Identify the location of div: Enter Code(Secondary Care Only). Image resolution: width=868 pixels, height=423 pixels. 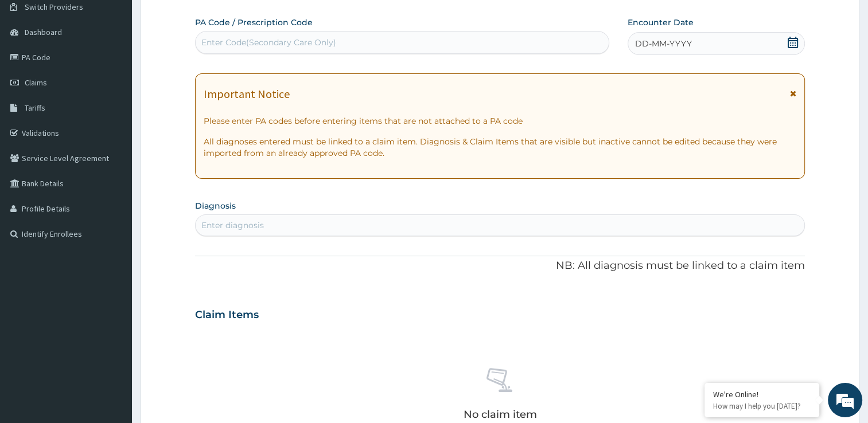
(268, 43).